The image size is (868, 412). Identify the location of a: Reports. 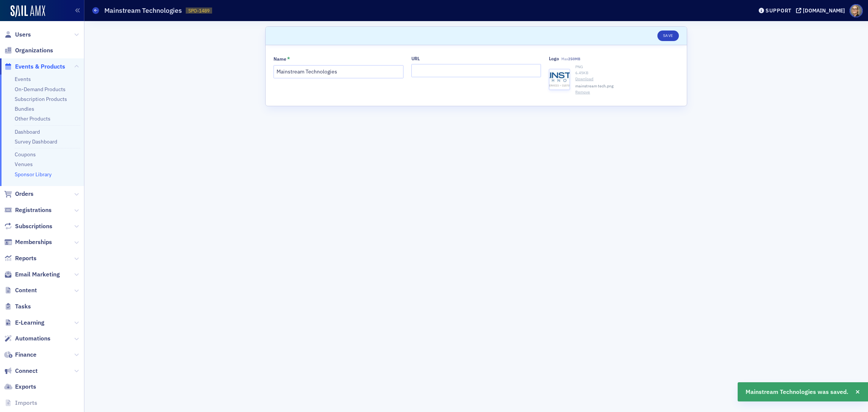
(21, 258).